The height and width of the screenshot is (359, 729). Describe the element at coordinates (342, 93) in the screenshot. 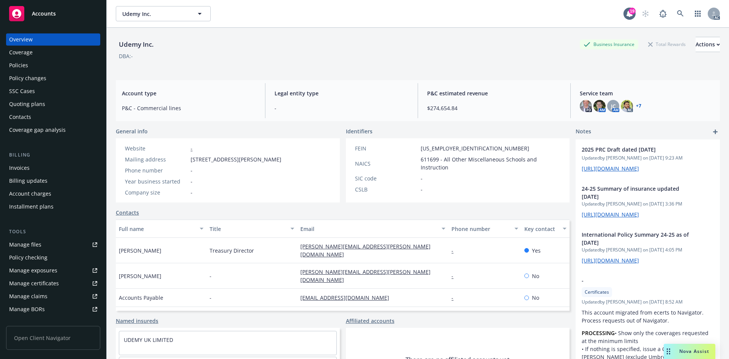

I see `span: Legal entity type` at that location.